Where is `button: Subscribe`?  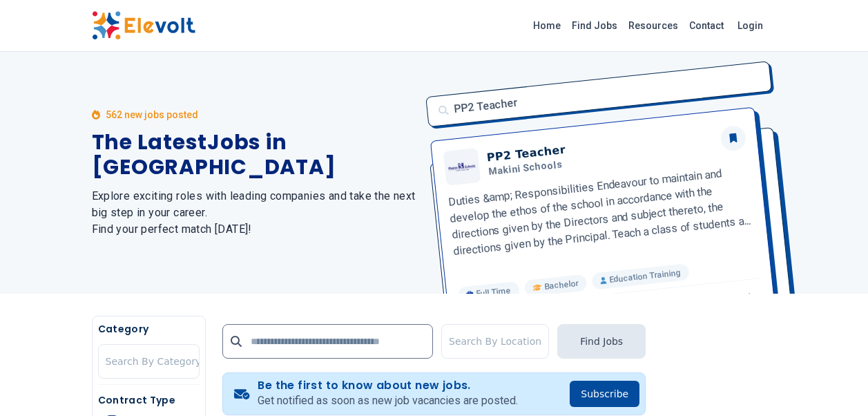
button: Subscribe is located at coordinates (605, 394).